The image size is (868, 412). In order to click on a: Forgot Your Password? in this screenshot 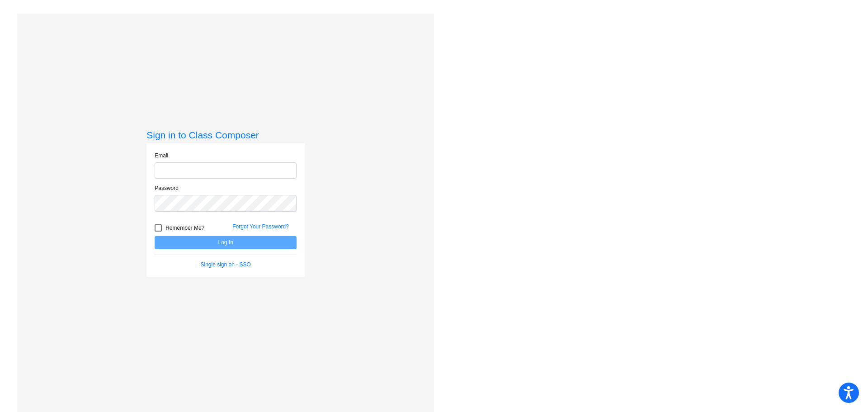, I will do `click(260, 227)`.